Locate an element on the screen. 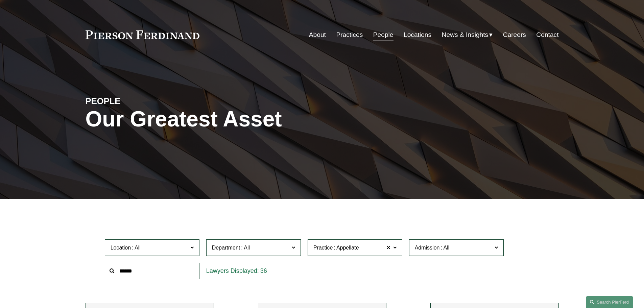 This screenshot has height=308, width=644. h4: PEOPLE is located at coordinates (145, 101).